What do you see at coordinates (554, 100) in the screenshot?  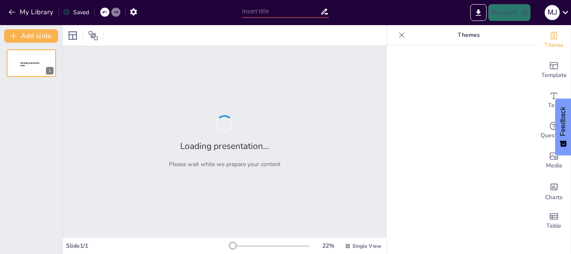 I see `div: Add text boxes` at bounding box center [554, 100].